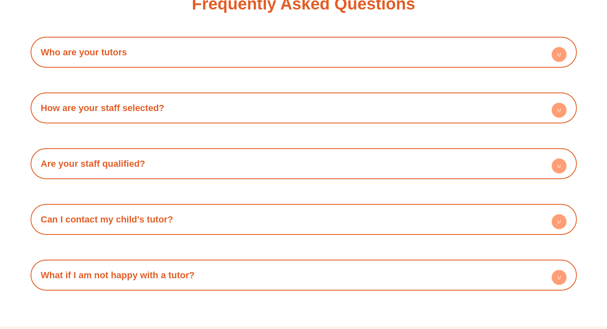 This screenshot has width=607, height=329. Describe the element at coordinates (303, 108) in the screenshot. I see `h4: How are your staff selected?` at that location.